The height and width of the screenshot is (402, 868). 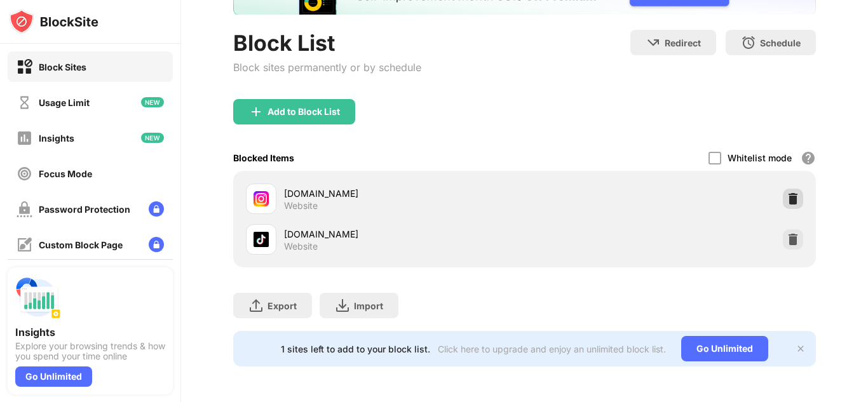 What do you see at coordinates (24, 173) in the screenshot?
I see `img: focus-off.svg` at bounding box center [24, 173].